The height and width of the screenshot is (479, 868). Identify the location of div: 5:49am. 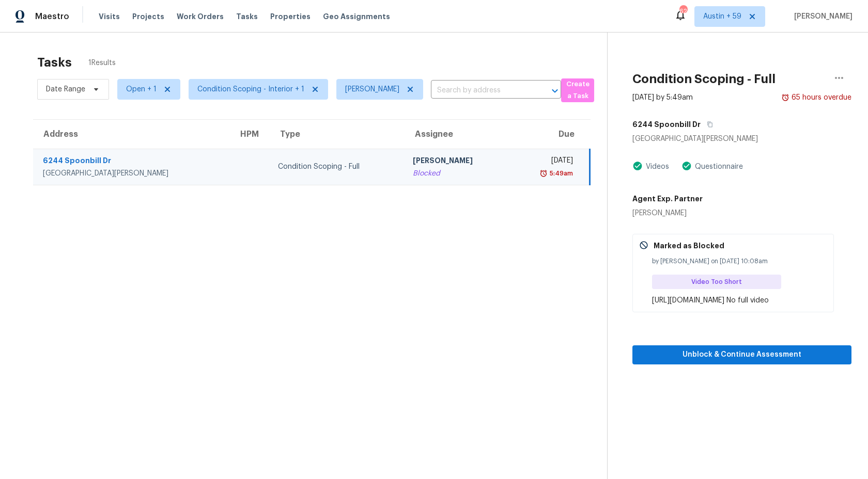
(560, 174).